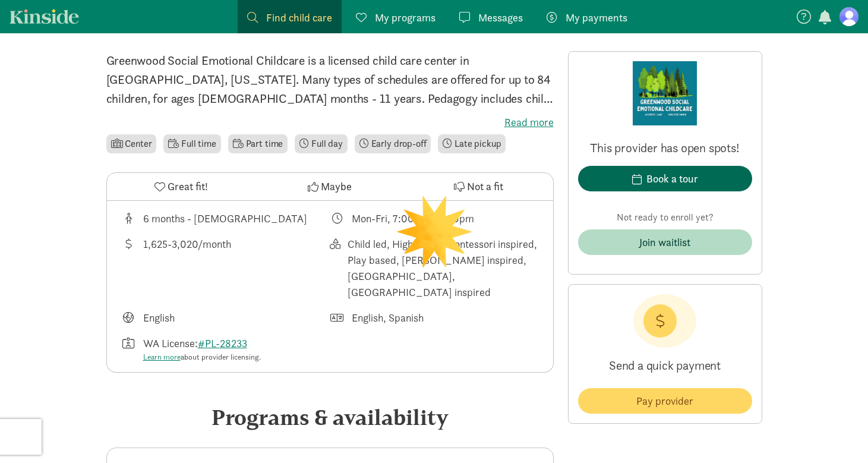 Image resolution: width=868 pixels, height=463 pixels. Describe the element at coordinates (225, 268) in the screenshot. I see `div: Average tuition for this program` at that location.